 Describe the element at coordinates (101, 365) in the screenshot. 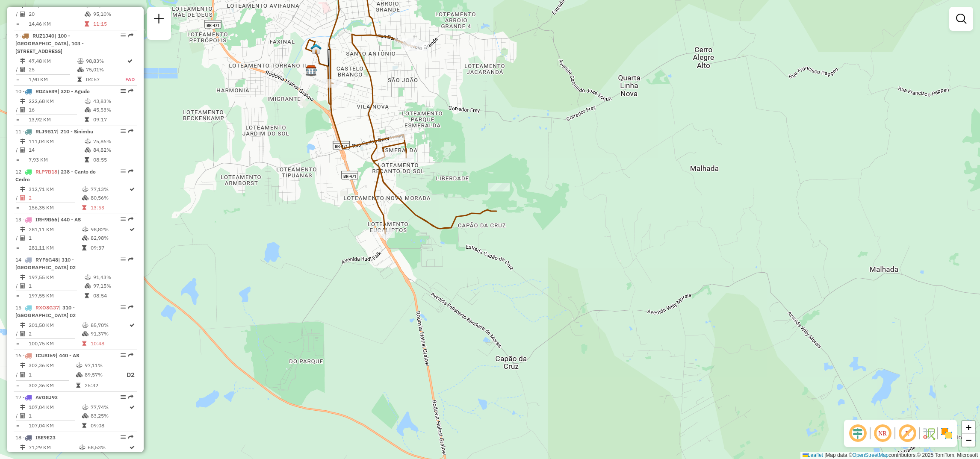

I see `td: 97,11%` at that location.